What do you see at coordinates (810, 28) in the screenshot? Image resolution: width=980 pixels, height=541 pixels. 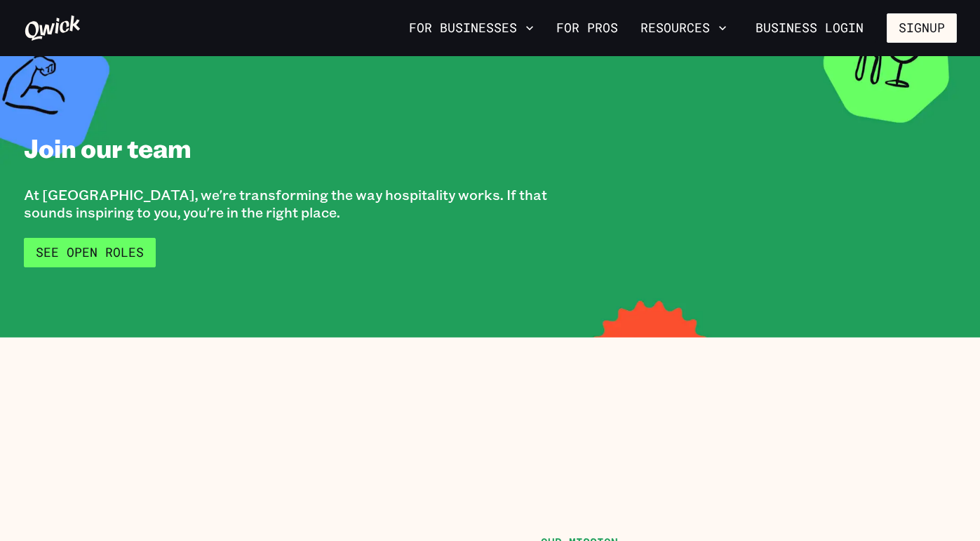 I see `a: Business Login` at bounding box center [810, 28].